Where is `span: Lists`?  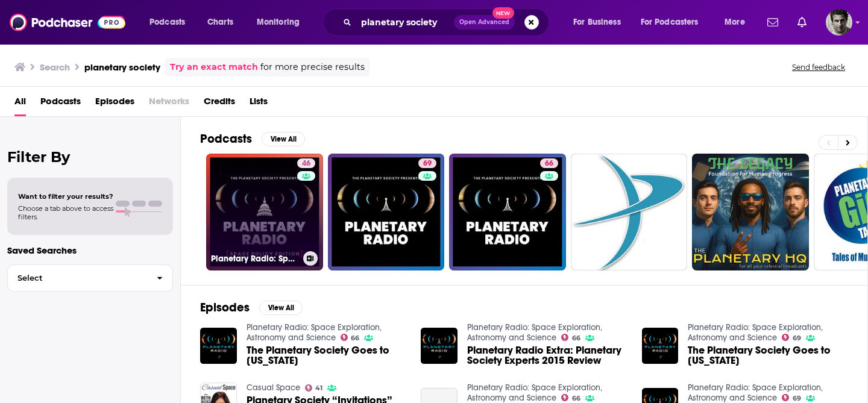 span: Lists is located at coordinates (259, 104).